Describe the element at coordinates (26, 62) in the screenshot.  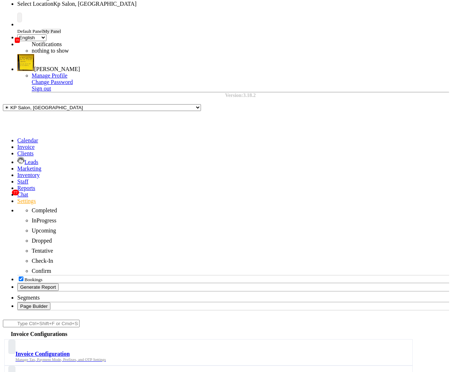
I see `img: Vidhi` at that location.